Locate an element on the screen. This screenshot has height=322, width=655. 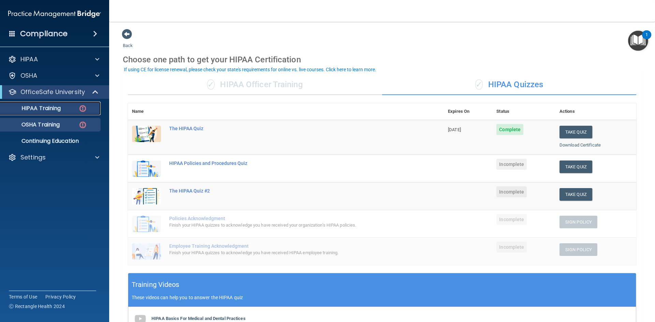
th: Status is located at coordinates (524, 112).